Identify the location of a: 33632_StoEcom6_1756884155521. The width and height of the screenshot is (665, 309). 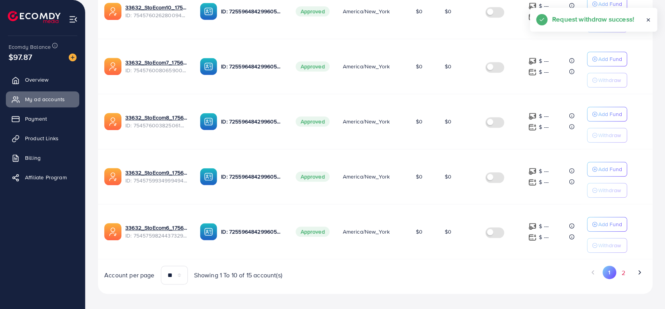
(156, 228).